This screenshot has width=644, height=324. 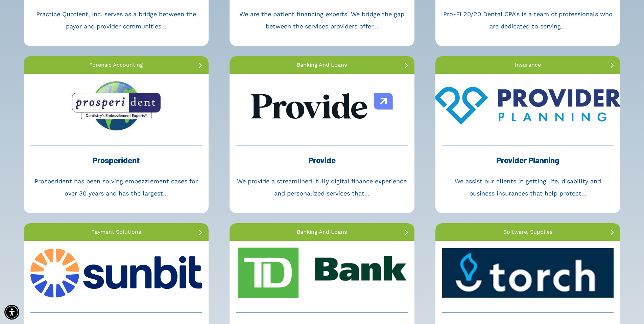 I want to click on div: Prosperident, so click(x=116, y=164).